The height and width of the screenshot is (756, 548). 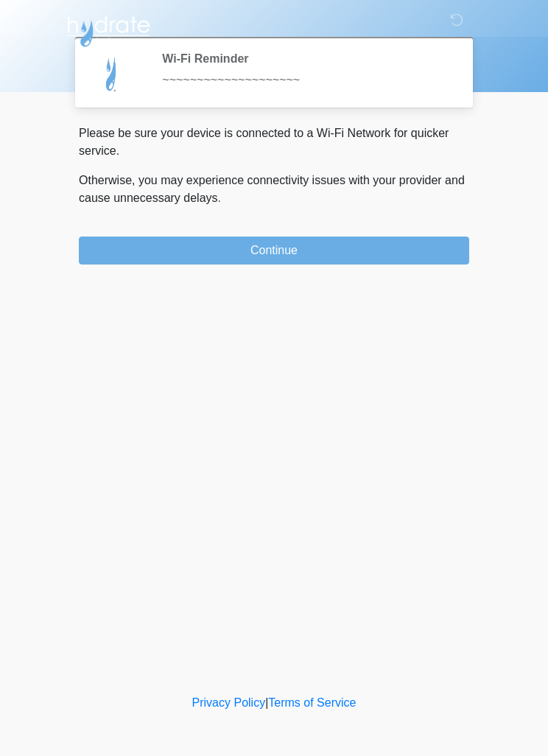 What do you see at coordinates (274, 189) in the screenshot?
I see `p: Otherwise, you may experience connectivity issues with your provider and cause unnecessary delays` at bounding box center [274, 189].